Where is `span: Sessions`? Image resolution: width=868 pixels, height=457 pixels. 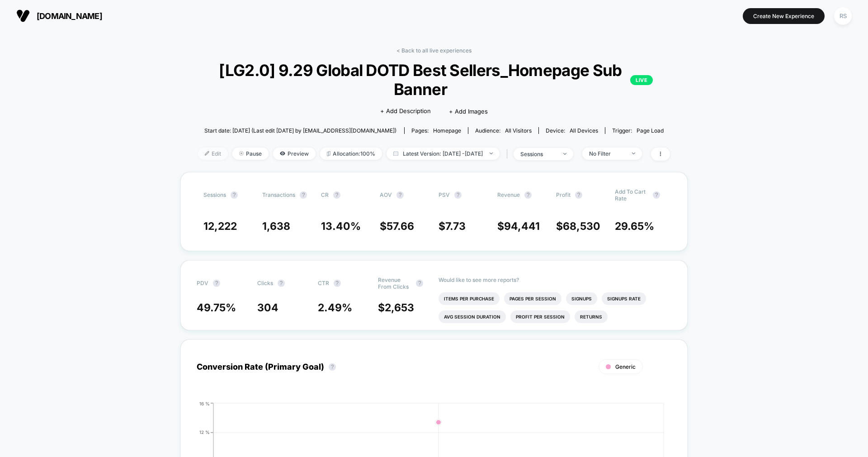
span: Sessions is located at coordinates (215, 194).